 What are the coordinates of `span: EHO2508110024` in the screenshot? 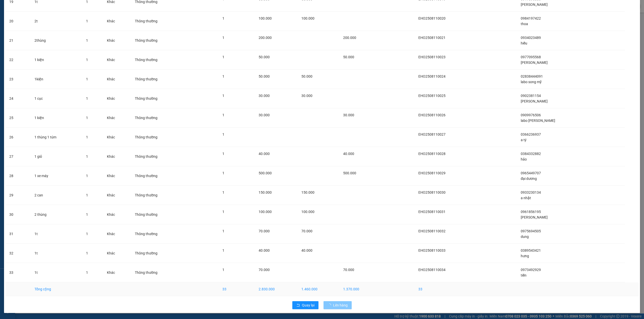 It's located at (432, 77).